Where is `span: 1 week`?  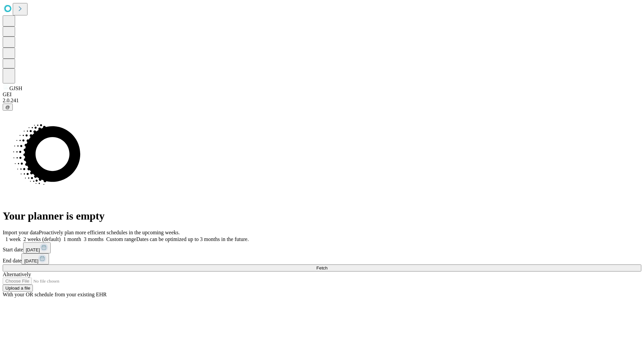
span: 1 week is located at coordinates (13, 239).